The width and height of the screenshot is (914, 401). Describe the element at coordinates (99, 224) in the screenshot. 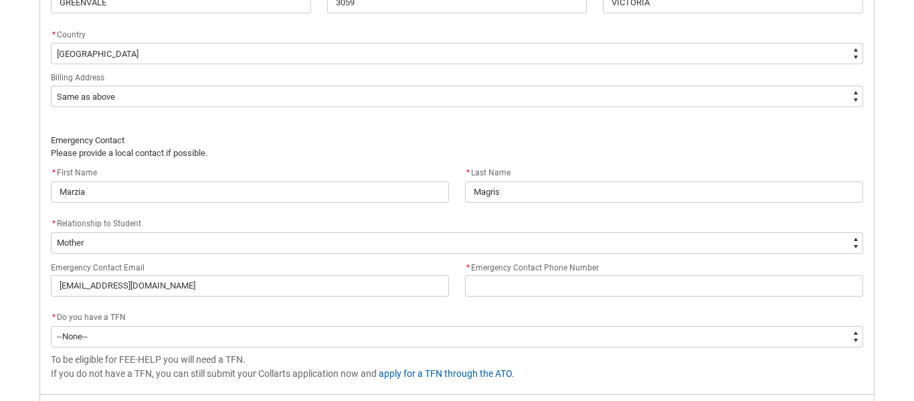

I see `span: Relationship to Student` at that location.